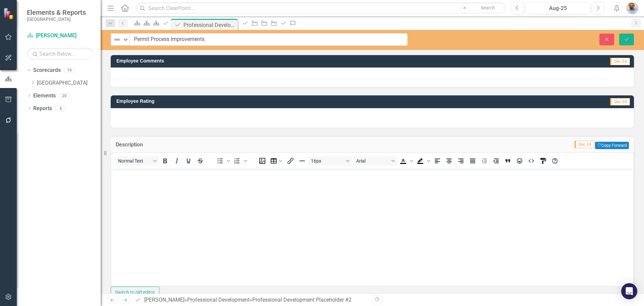  Describe the element at coordinates (423, 161) in the screenshot. I see `div: Background color Black` at that location.